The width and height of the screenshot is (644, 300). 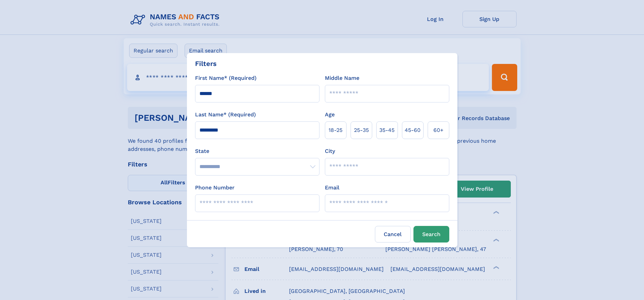 What do you see at coordinates (438, 130) in the screenshot?
I see `span: 60+` at bounding box center [438, 130].